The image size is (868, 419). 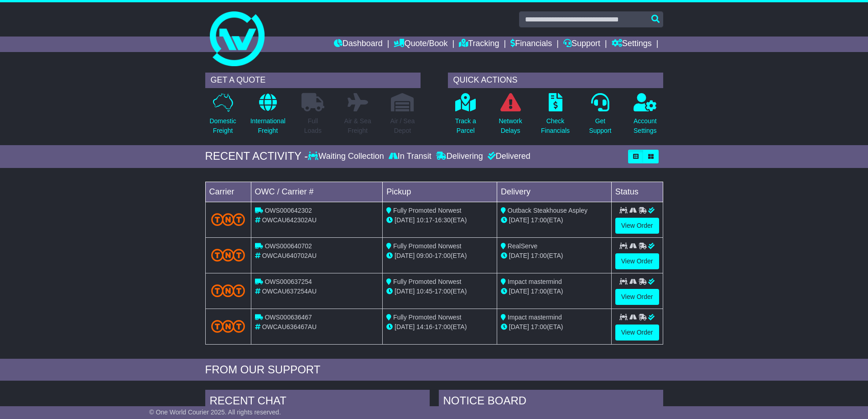 I want to click on span: Outback Steakhouse Aspley, so click(x=547, y=210).